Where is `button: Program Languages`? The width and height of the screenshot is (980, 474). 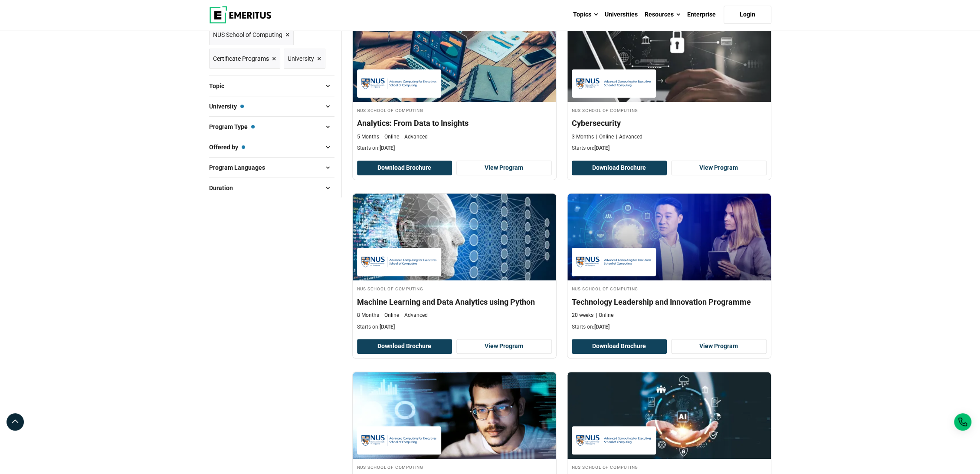
button: Program Languages is located at coordinates (272, 168).